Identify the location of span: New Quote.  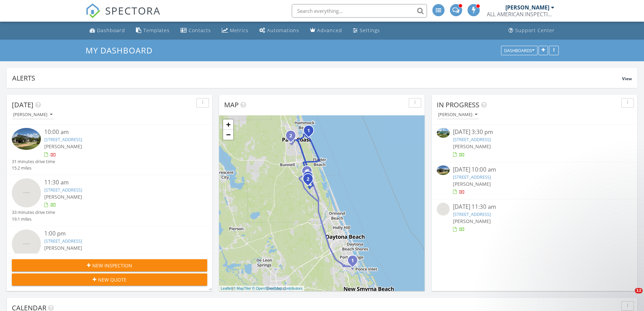
(112, 280).